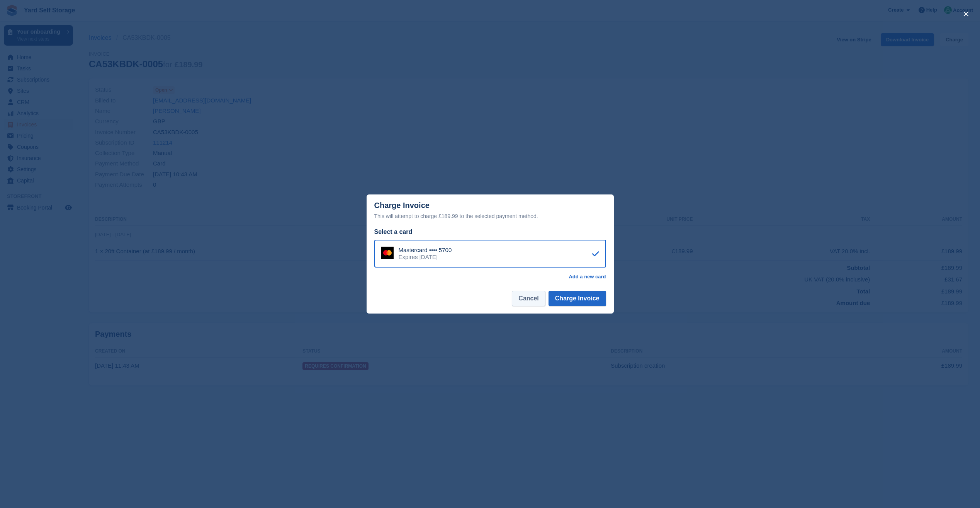 Image resolution: width=980 pixels, height=508 pixels. I want to click on div: Mastercard •••• 5700, so click(426, 250).